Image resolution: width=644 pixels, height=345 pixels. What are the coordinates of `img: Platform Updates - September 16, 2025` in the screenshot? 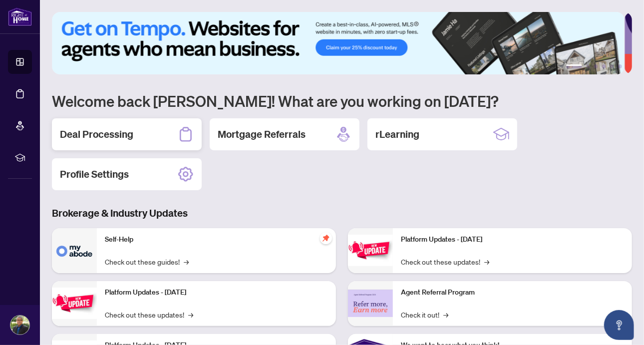 It's located at (74, 304).